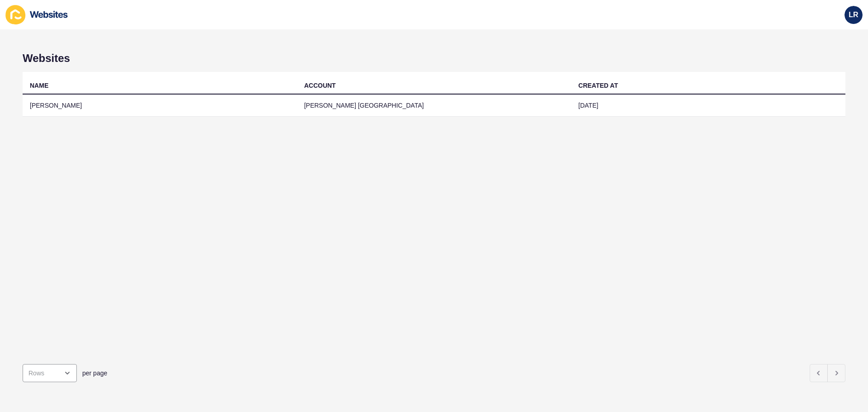  What do you see at coordinates (39, 86) in the screenshot?
I see `div: NAME` at bounding box center [39, 86].